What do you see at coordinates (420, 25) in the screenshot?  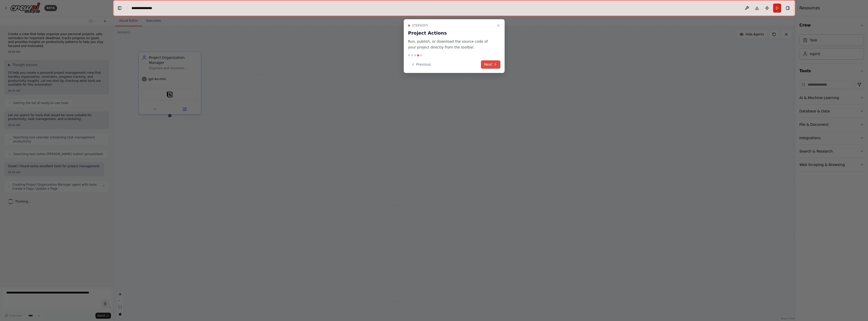 I see `span: Step 4 of 5` at bounding box center [420, 25].